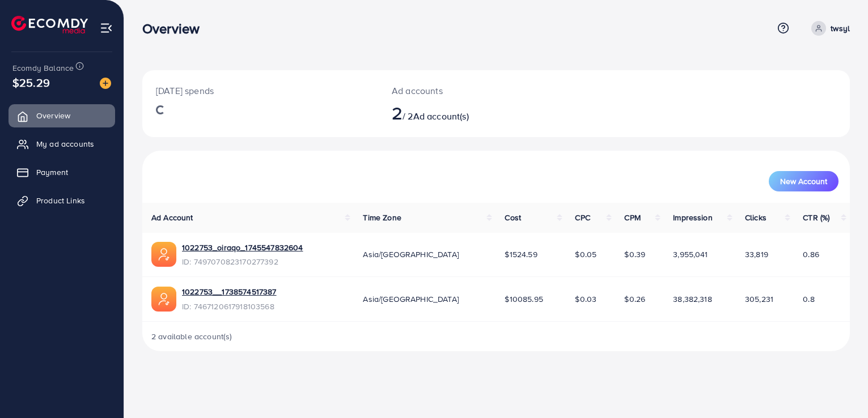 The image size is (868, 418). Describe the element at coordinates (441, 116) in the screenshot. I see `span: Ad account(s)` at that location.